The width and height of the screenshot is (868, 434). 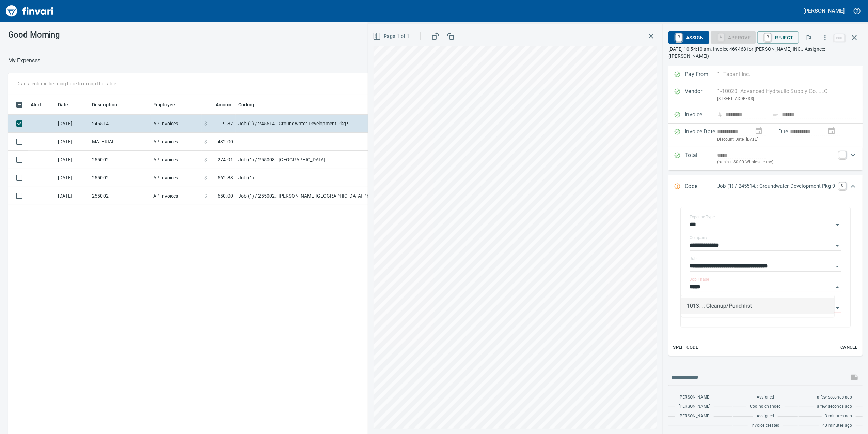 What do you see at coordinates (734, 37) in the screenshot?
I see `div: Job Phase required` at bounding box center [734, 37].